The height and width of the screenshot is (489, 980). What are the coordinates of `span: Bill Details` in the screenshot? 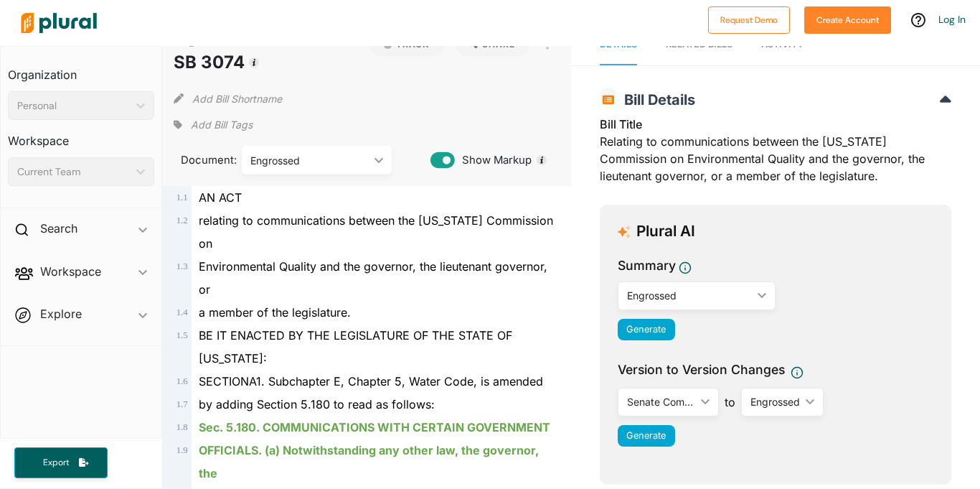 It's located at (656, 100).